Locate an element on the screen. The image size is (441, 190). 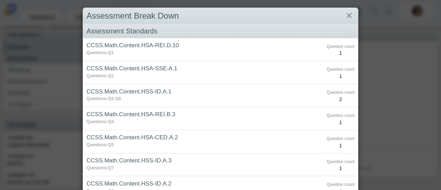
a: Q2 is located at coordinates (111, 75).